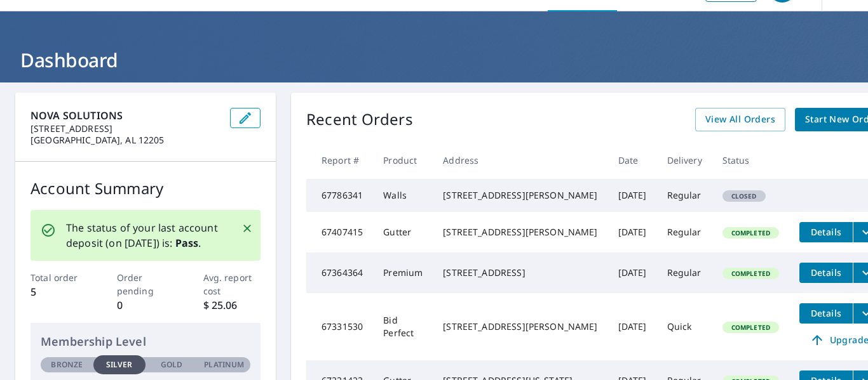 The width and height of the screenshot is (868, 380). I want to click on td: 67331530, so click(339, 327).